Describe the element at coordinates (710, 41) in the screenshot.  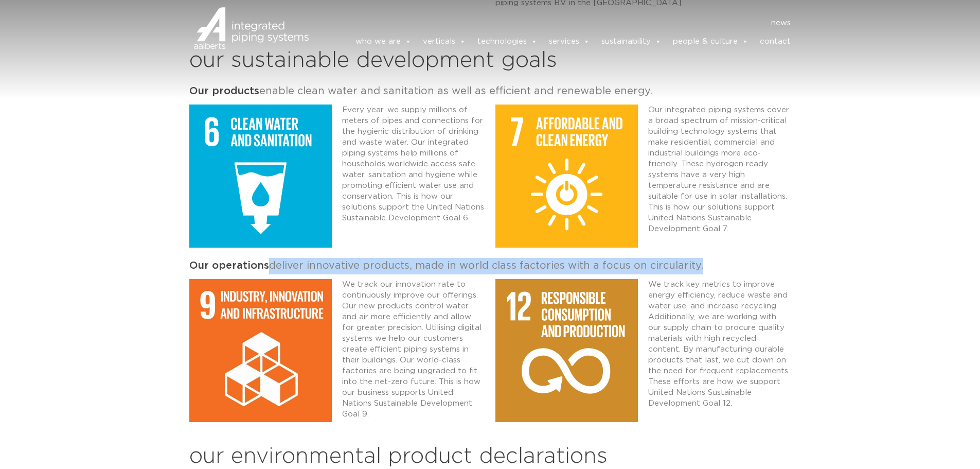
I see `a: people & culture` at that location.